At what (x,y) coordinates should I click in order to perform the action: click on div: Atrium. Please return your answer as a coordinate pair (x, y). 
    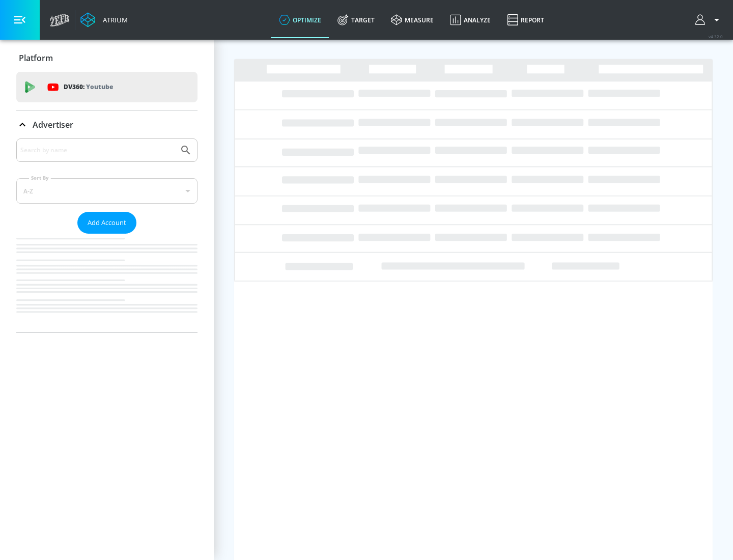
    Looking at the image, I should click on (113, 20).